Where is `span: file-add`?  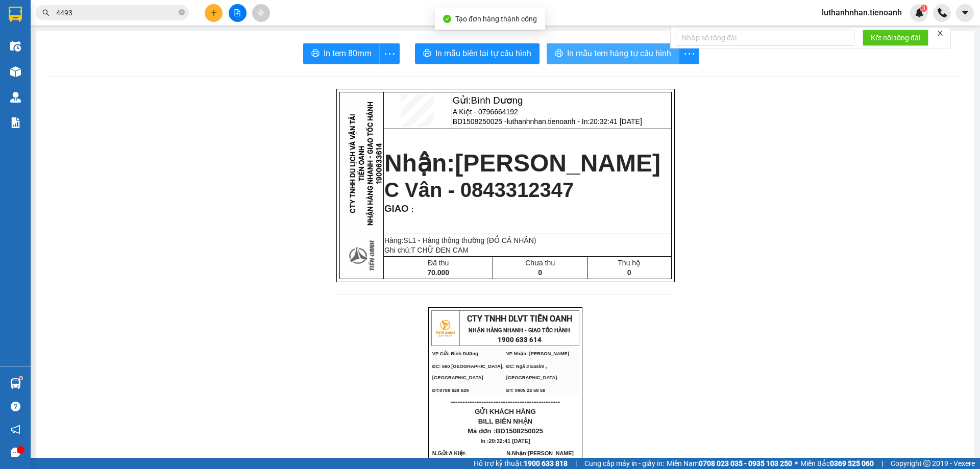
span: file-add is located at coordinates (237, 13).